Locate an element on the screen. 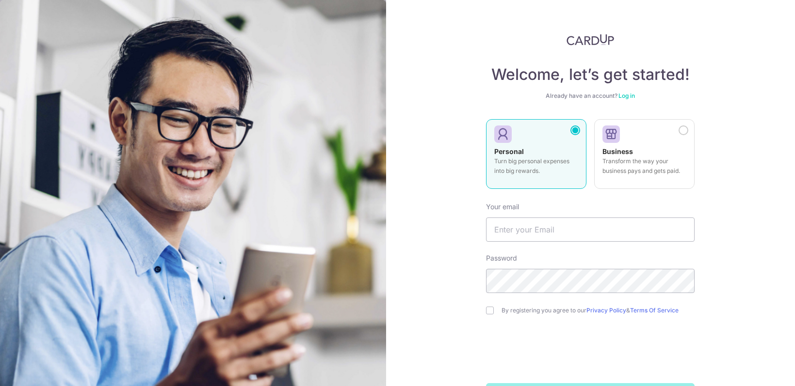 The width and height of the screenshot is (795, 386). input: Enter your Email is located at coordinates (590, 230).